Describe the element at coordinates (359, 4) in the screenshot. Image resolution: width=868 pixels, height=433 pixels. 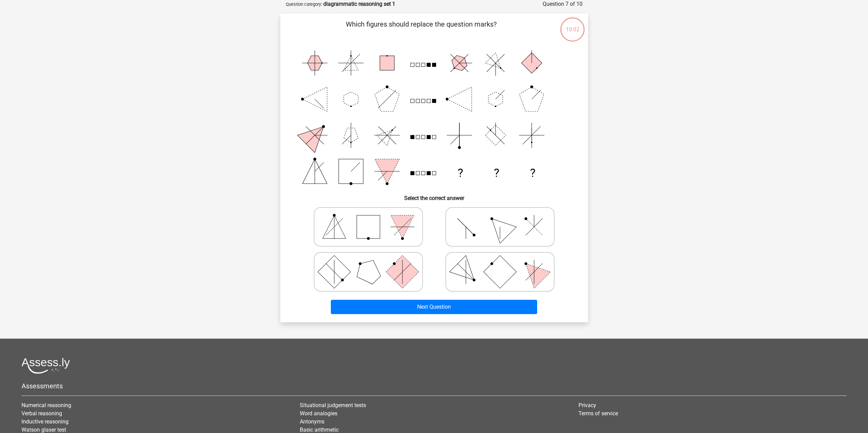
I see `strong: diagrammatic reasoning set 1` at that location.